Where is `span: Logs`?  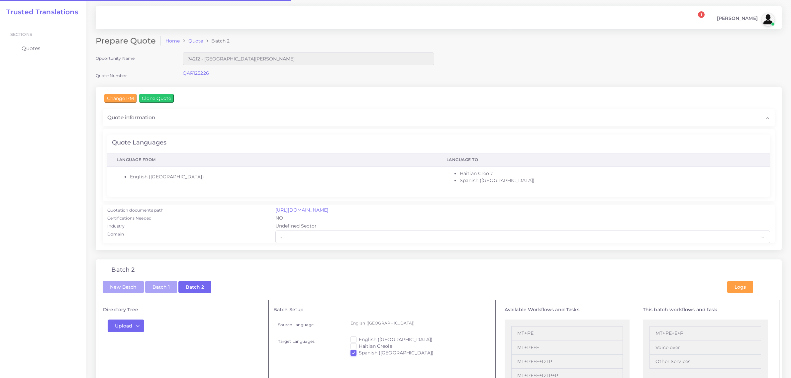 span: Logs is located at coordinates (740, 287).